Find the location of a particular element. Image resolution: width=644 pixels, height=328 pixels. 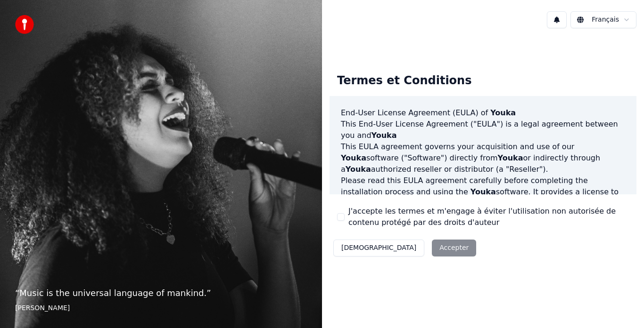

p: “ Music is the universal language of mankind. ” is located at coordinates (161, 294).